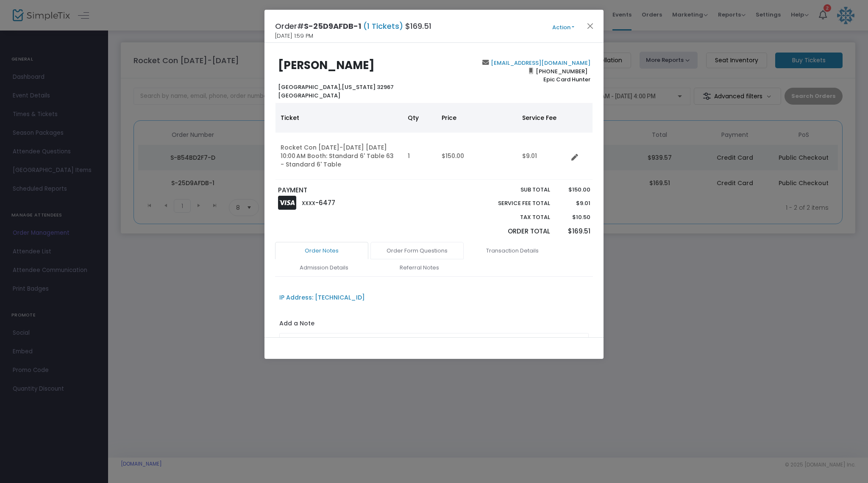 The image size is (868, 483). I want to click on a: Order Notes, so click(322, 250).